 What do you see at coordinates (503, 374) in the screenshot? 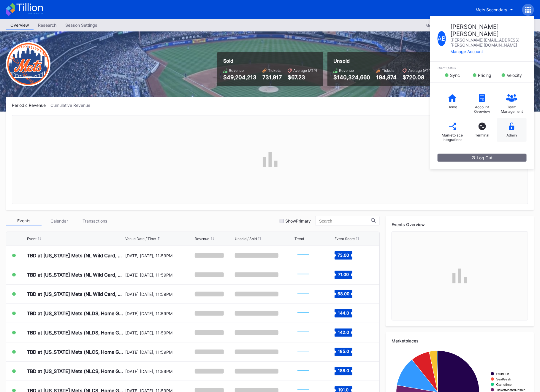
I see `text: StubHub` at bounding box center [503, 374].